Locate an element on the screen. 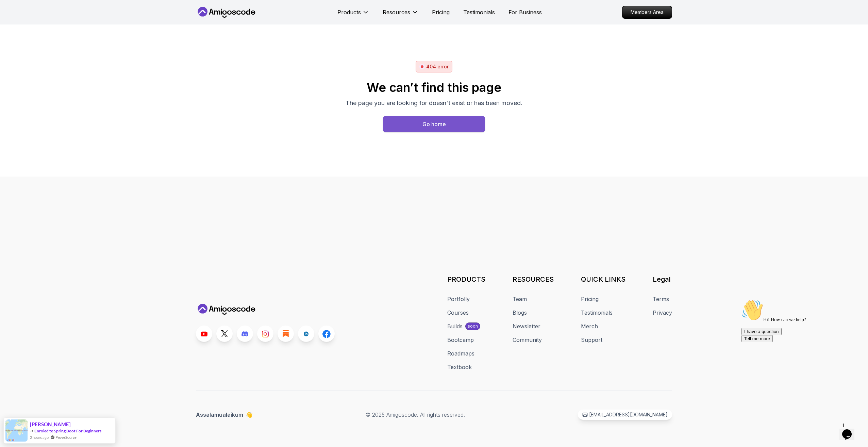 Image resolution: width=868 pixels, height=447 pixels. h2: We can’t find this page is located at coordinates (434, 87).